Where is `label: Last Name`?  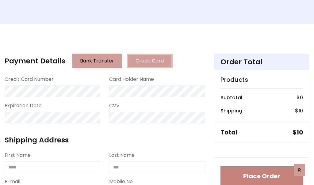 label: Last Name is located at coordinates (122, 155).